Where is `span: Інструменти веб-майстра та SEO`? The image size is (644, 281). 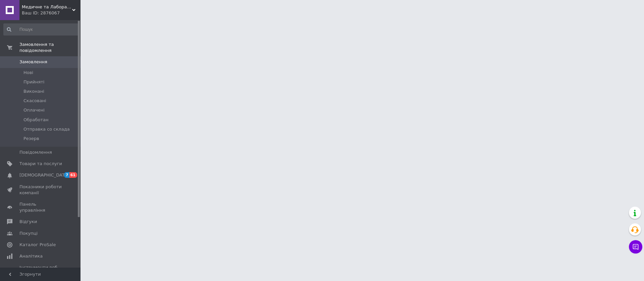
span: Інструменти веб-майстра та SEO is located at coordinates (41, 270).